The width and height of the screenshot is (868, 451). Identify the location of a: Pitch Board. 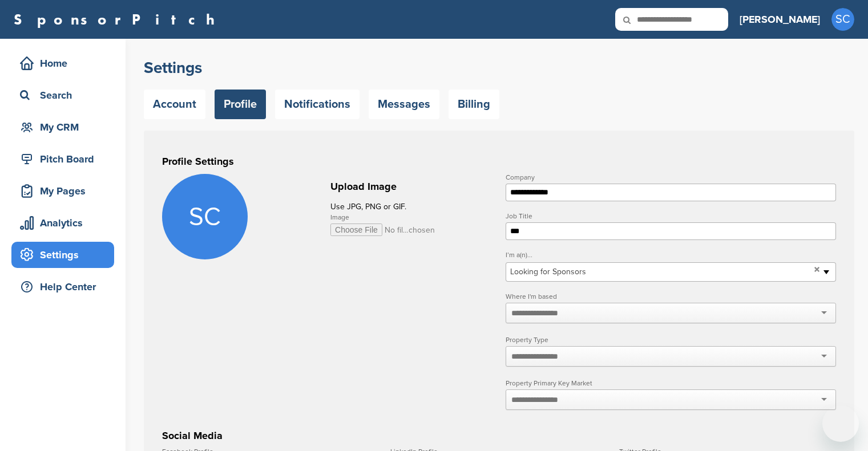
(62, 159).